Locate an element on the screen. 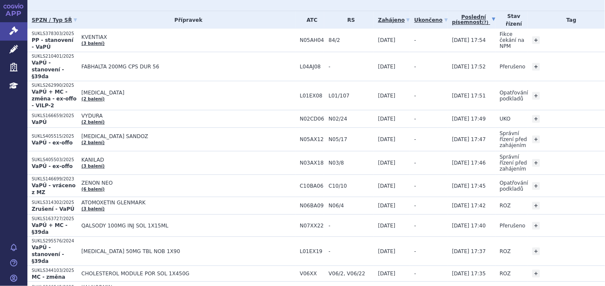 Image resolution: width=605 pixels, height=286 pixels. a: (6 balení) is located at coordinates (93, 189).